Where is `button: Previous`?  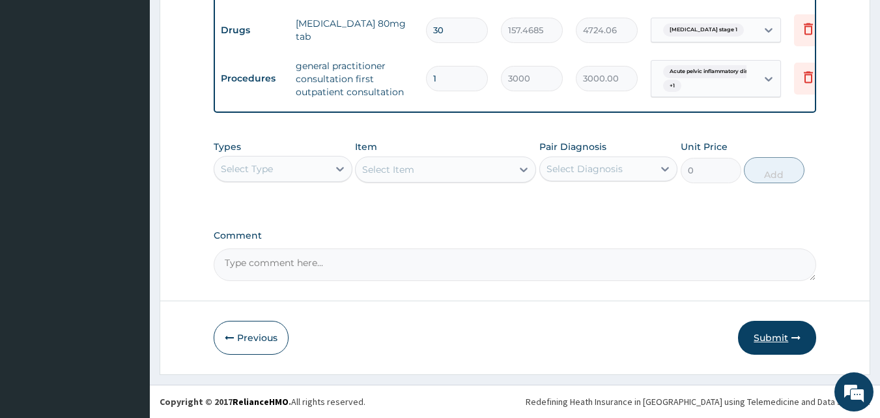 button: Previous is located at coordinates (251, 337).